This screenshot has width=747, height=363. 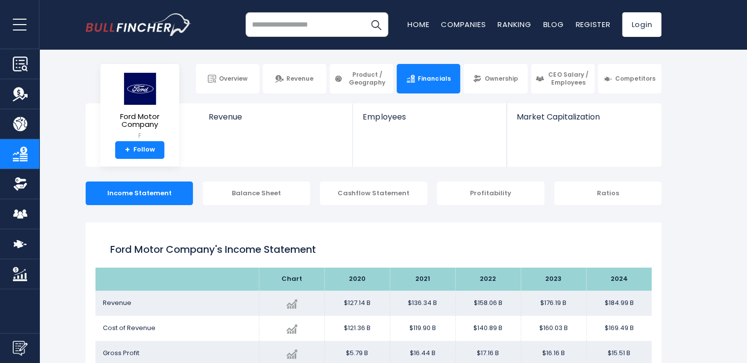 What do you see at coordinates (463, 24) in the screenshot?
I see `a: Companies` at bounding box center [463, 24].